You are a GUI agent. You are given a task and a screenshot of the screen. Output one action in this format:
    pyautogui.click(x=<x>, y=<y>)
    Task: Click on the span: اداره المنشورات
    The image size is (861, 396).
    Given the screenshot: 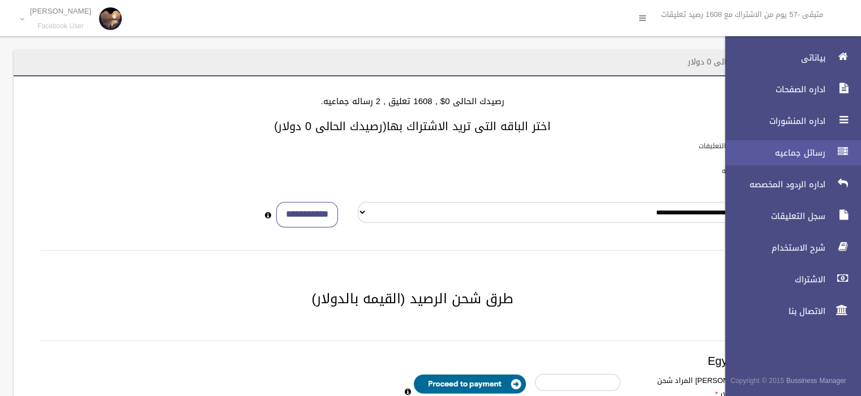 What is the action you would take?
    pyautogui.click(x=772, y=121)
    